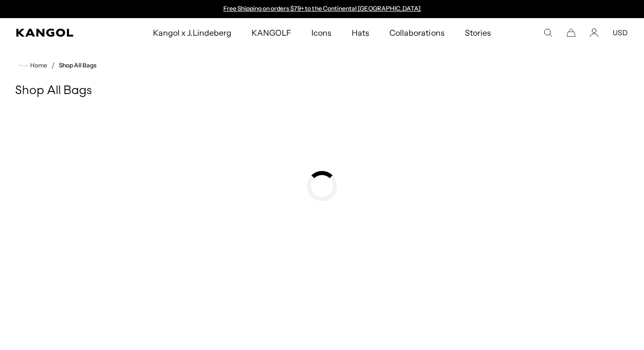 The height and width of the screenshot is (350, 644). I want to click on h1: Shop All Bags, so click(322, 91).